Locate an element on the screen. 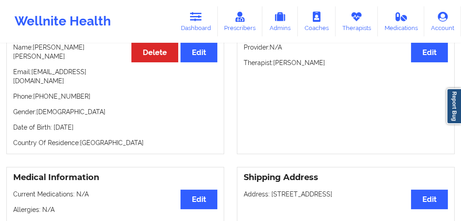 The width and height of the screenshot is (461, 221). p: Current Medications: N/A is located at coordinates (115, 194).